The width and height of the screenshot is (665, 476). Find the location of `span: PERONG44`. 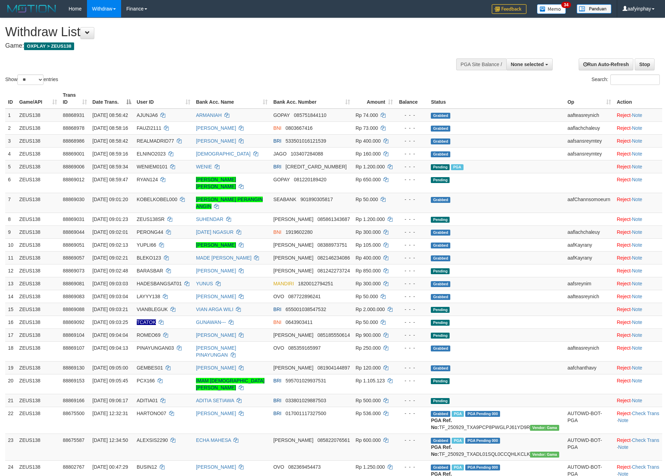

span: PERONG44 is located at coordinates (150, 232).